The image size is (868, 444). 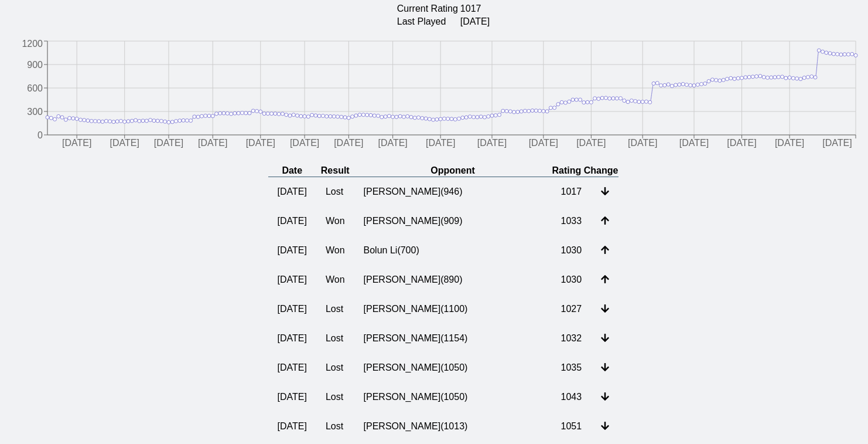 What do you see at coordinates (571, 338) in the screenshot?
I see `td: 1032` at bounding box center [571, 338].